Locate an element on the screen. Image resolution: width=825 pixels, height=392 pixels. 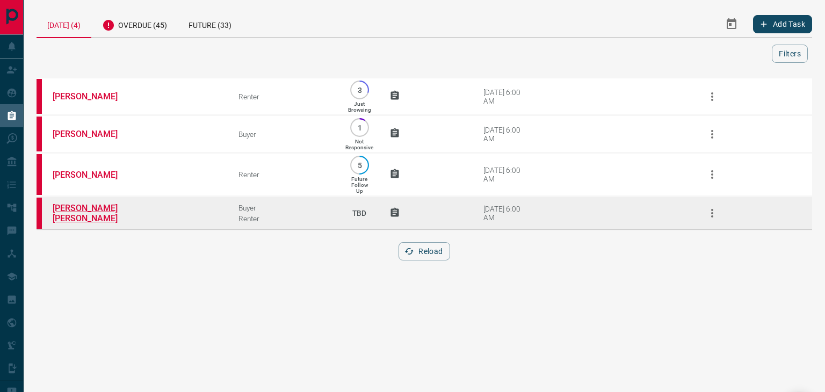
p: Future Follow Up is located at coordinates (359, 185).